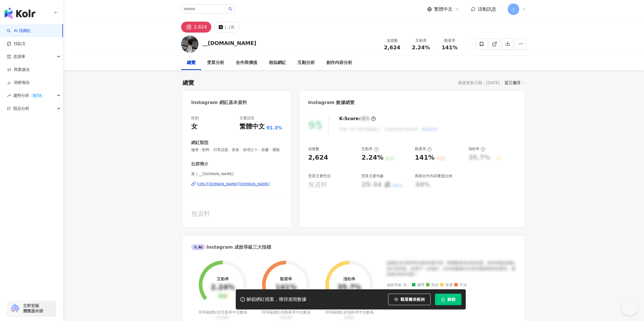 This screenshot has width=644, height=321. Describe the element at coordinates (223, 315) in the screenshot. I see `div: 同等級網紅的互動率中位數為` at that location.